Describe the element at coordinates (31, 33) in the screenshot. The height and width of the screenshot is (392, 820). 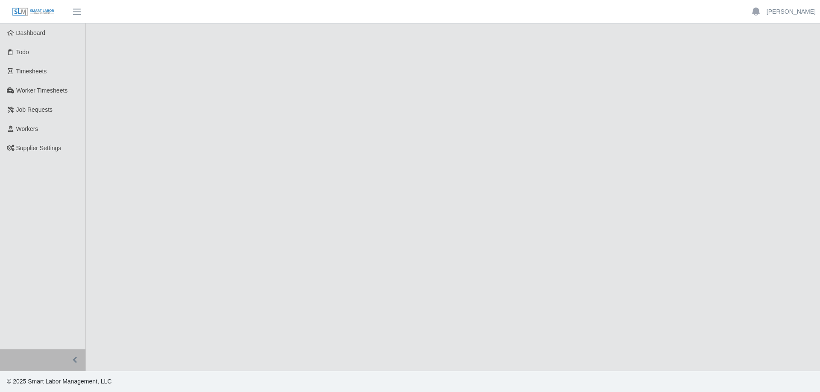
I see `span: Dashboard` at that location.